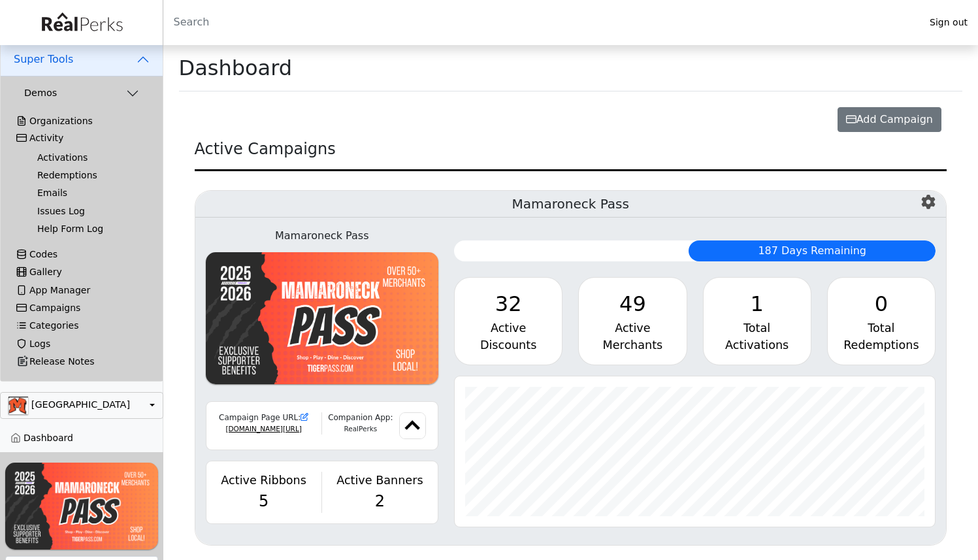 The image size is (978, 560). Describe the element at coordinates (81, 22) in the screenshot. I see `img: real_perks_logo-01.svg` at that location.